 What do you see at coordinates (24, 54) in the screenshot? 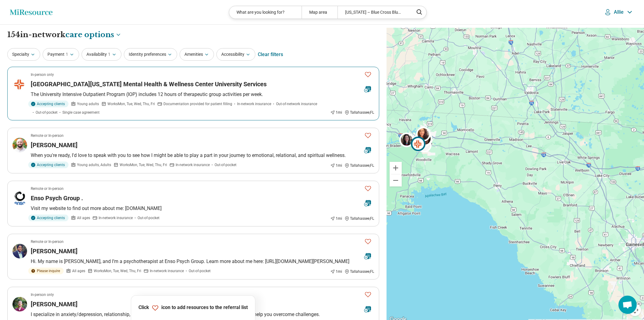
I see `button: Specialty` at bounding box center [24, 54].